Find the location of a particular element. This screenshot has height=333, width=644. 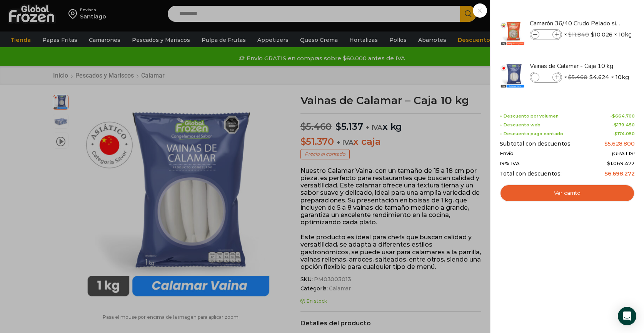

bdi: 174.050 is located at coordinates (624, 134).